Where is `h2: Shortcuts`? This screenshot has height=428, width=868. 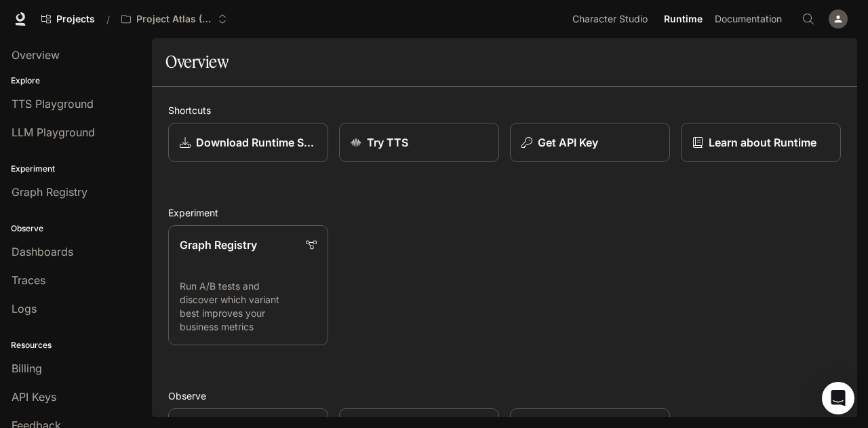 h2: Shortcuts is located at coordinates (504, 110).